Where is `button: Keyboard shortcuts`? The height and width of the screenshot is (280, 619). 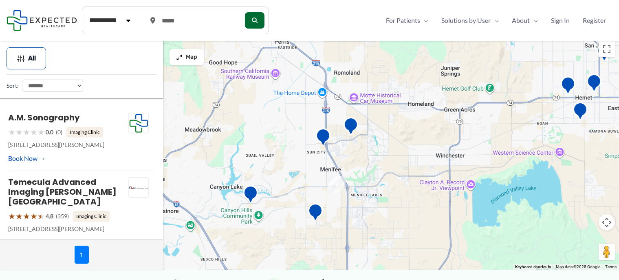 button: Keyboard shortcuts is located at coordinates (533, 266).